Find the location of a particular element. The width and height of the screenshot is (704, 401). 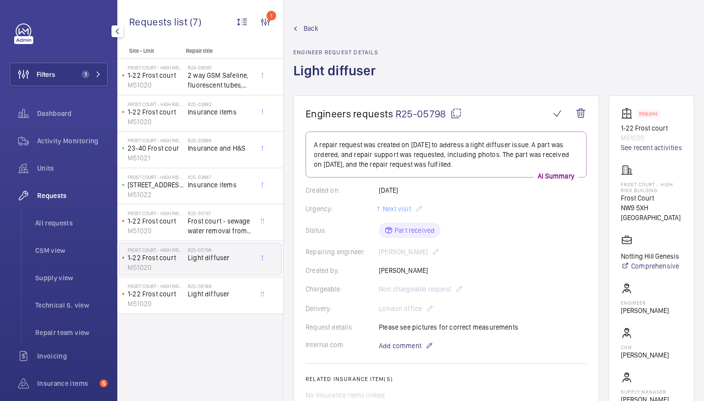

span: 2 way GSM Safeline, fluorescent tubes, diffuser and clean down required is located at coordinates (220, 80).